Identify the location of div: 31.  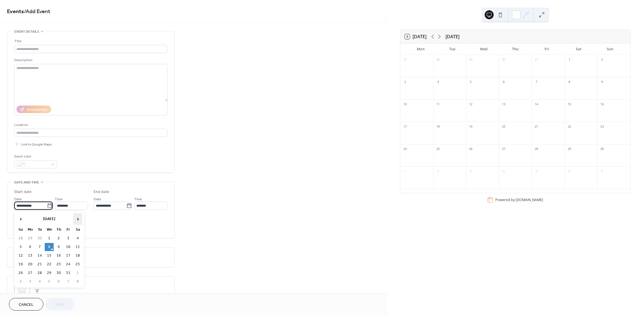
(536, 60).